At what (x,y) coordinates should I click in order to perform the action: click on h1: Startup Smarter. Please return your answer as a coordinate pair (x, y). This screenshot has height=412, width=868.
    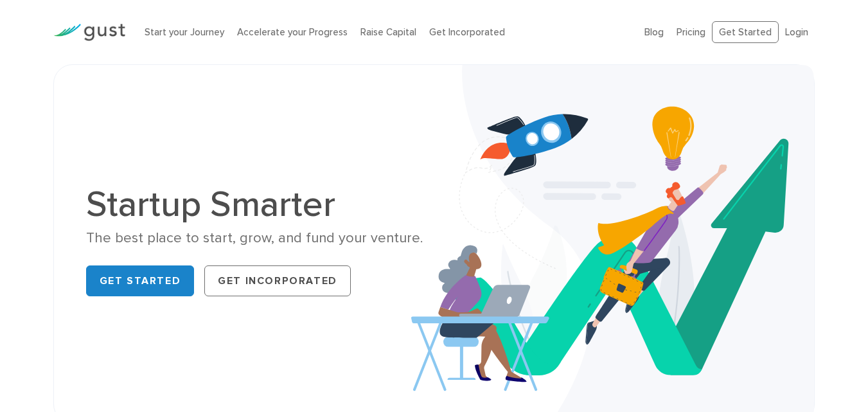
    Looking at the image, I should click on (256, 205).